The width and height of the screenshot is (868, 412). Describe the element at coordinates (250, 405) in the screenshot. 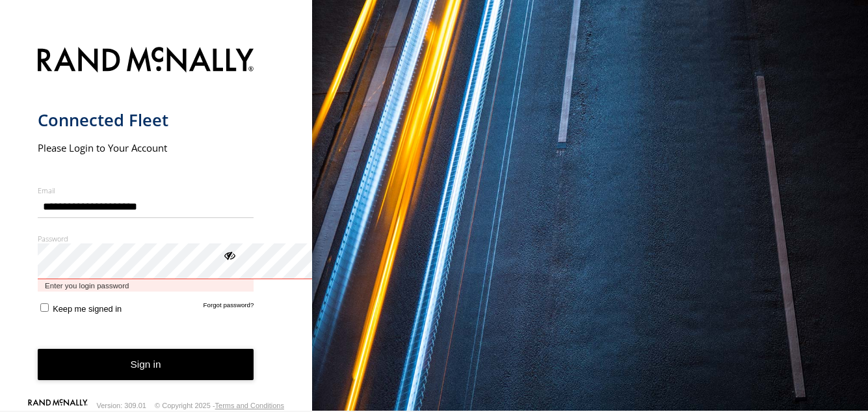

I see `a: Terms and Conditions` at that location.